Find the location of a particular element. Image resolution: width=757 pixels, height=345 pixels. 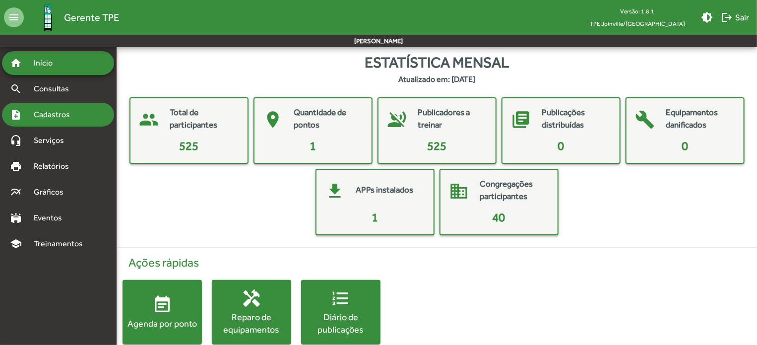

mat-card-title: Publicadores a treinar is located at coordinates (452, 119).